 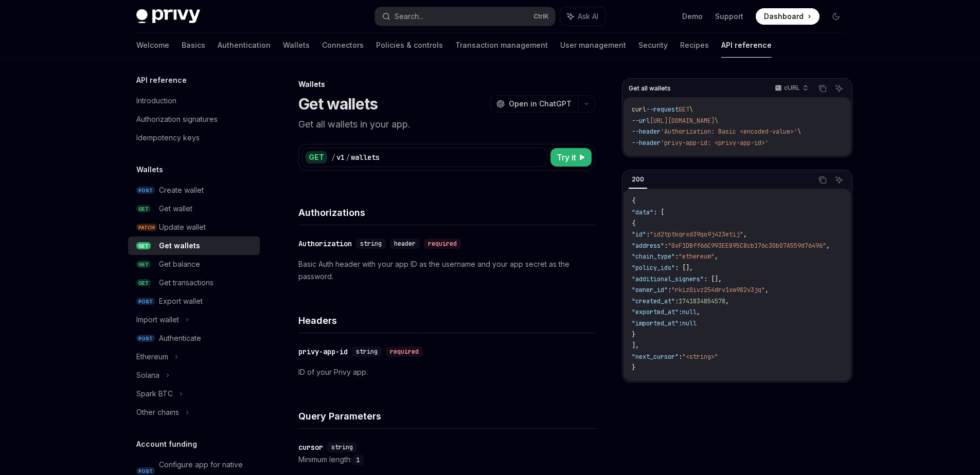 What do you see at coordinates (792, 88) in the screenshot?
I see `p: cURL` at bounding box center [792, 88].